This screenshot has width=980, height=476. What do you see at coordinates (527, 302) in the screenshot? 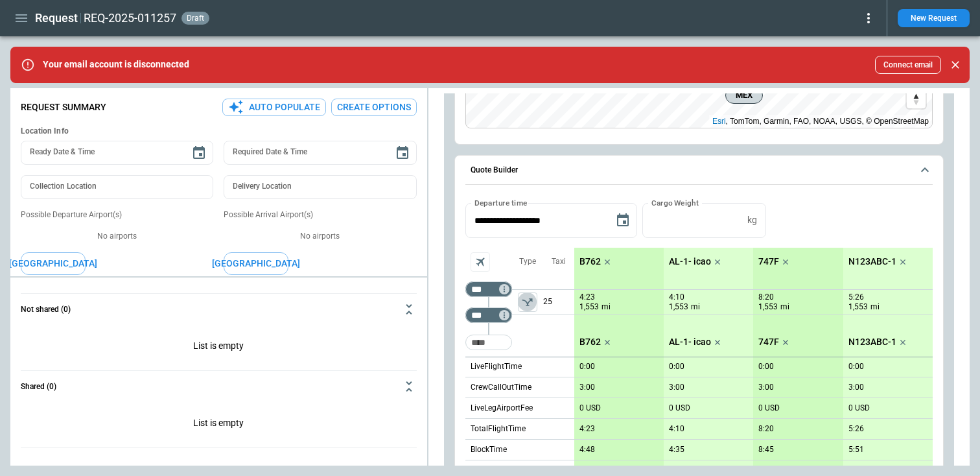
I see `span: Type of sector` at bounding box center [527, 302].